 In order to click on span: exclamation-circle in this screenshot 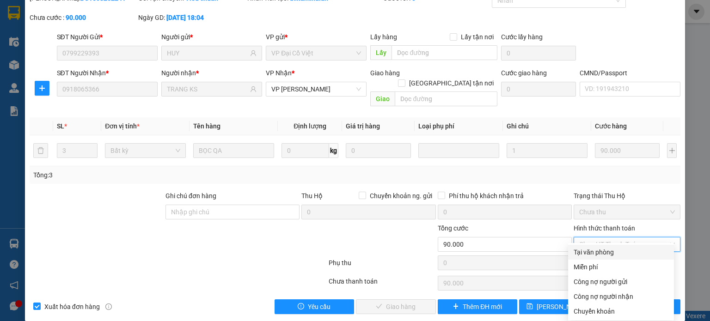, I will do `click(301, 307)`.